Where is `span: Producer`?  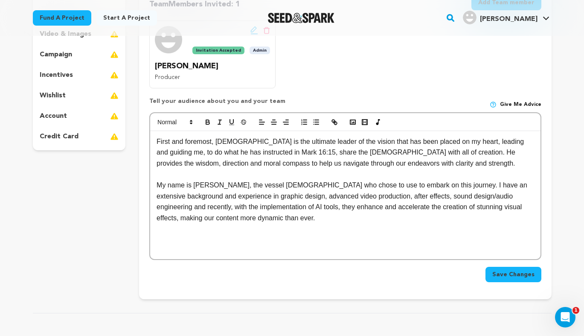 span: Producer is located at coordinates (167, 77).